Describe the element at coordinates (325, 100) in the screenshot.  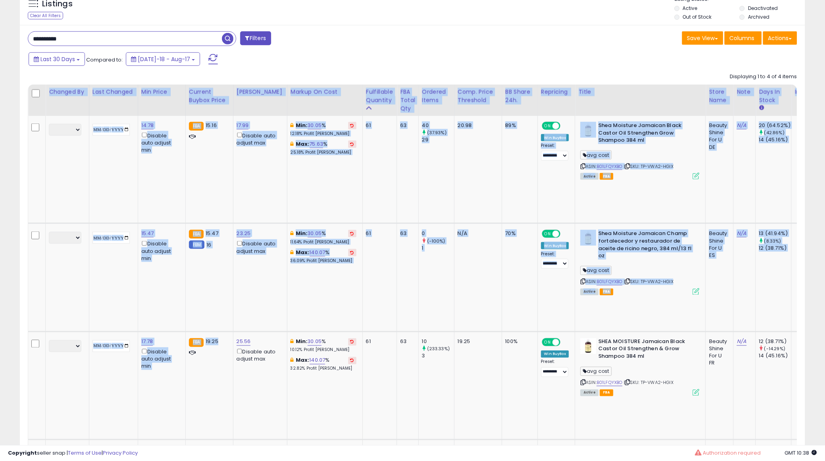
I see `th: The percentage added to the cost of goods (COGS) that forms the calculator for Min & Max prices.` at that location.